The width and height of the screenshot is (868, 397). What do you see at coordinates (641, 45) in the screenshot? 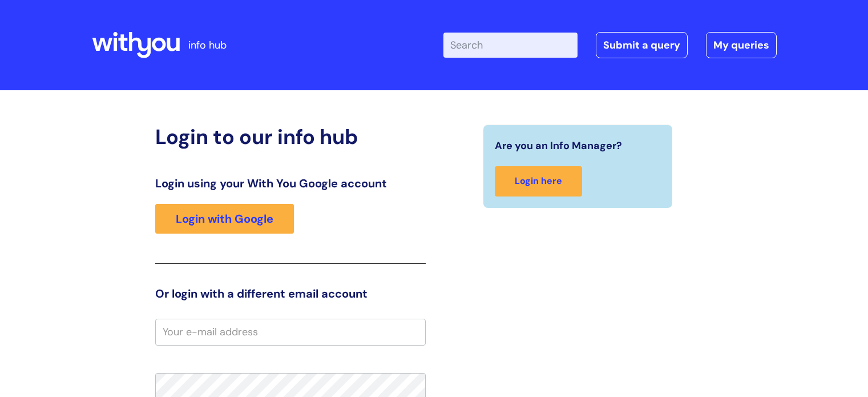
I see `a: Submit a query` at bounding box center [641, 45].